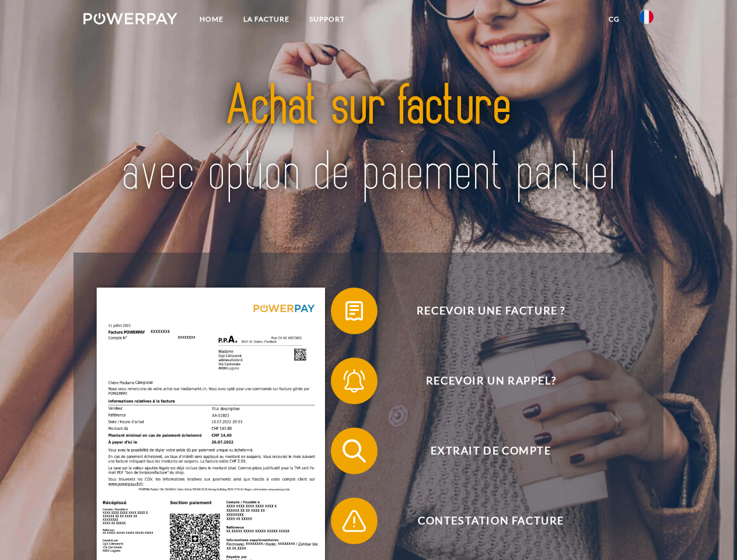 The height and width of the screenshot is (560, 737). What do you see at coordinates (483, 451) in the screenshot?
I see `a: Extrait de compte` at bounding box center [483, 451].